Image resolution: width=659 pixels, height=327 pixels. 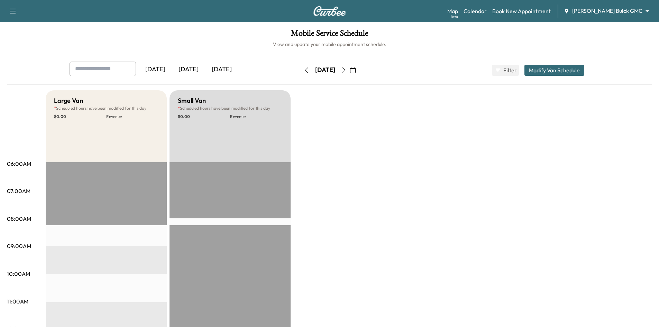 I want to click on p: 08:00AM, so click(x=19, y=219).